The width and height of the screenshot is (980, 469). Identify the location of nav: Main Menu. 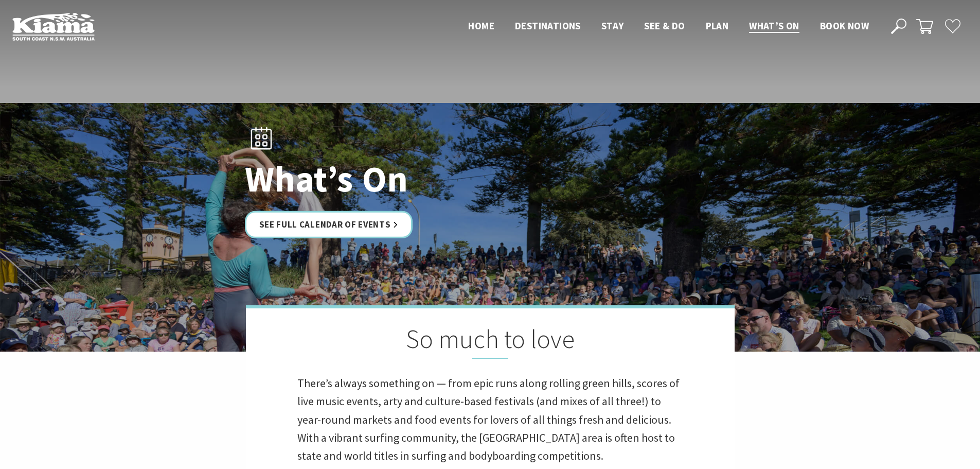
(668, 26).